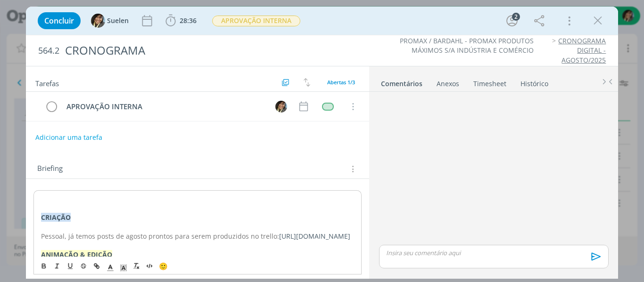 The height and width of the screenshot is (282, 644). I want to click on span: Briefing, so click(50, 169).